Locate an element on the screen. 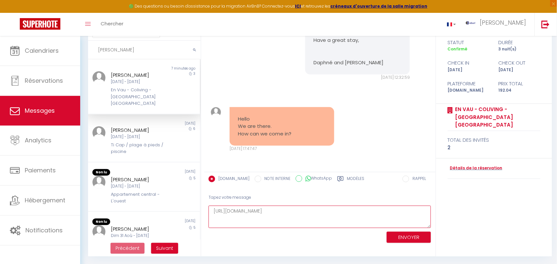 The width and height of the screenshot is (557, 264). pre: Hello We are there. How can we come in? is located at coordinates (282, 127).